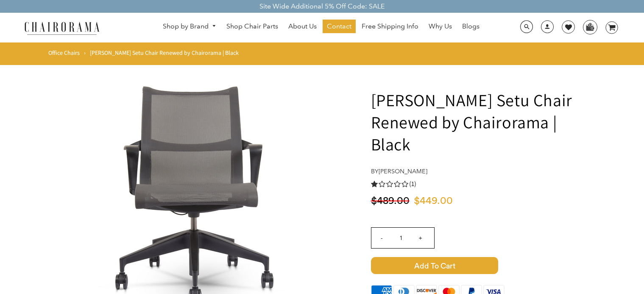  Describe the element at coordinates (390, 27) in the screenshot. I see `a: Free Shipping Info` at that location.